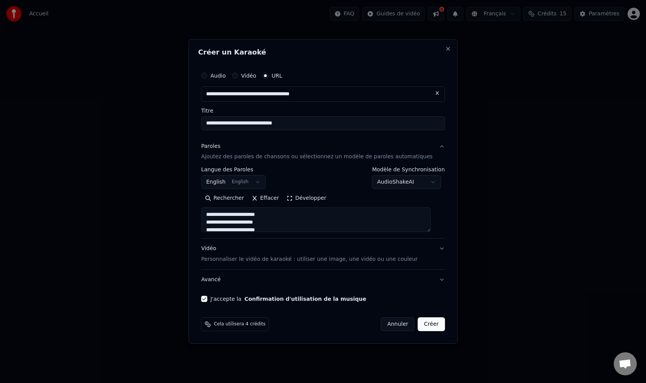  Describe the element at coordinates (317, 157) in the screenshot. I see `p: Ajoutez des paroles de chansons ou sélectionnez un modèle de paroles automatiques` at that location.